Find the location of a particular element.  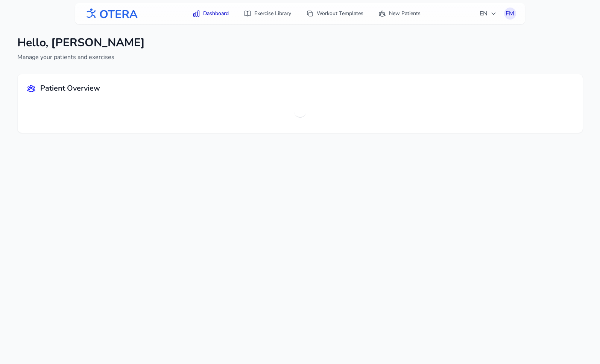

img: OTERA logo is located at coordinates (111, 14).